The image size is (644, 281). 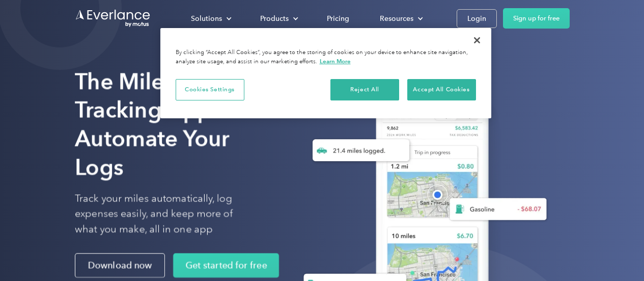 I want to click on button: Close, so click(x=477, y=40).